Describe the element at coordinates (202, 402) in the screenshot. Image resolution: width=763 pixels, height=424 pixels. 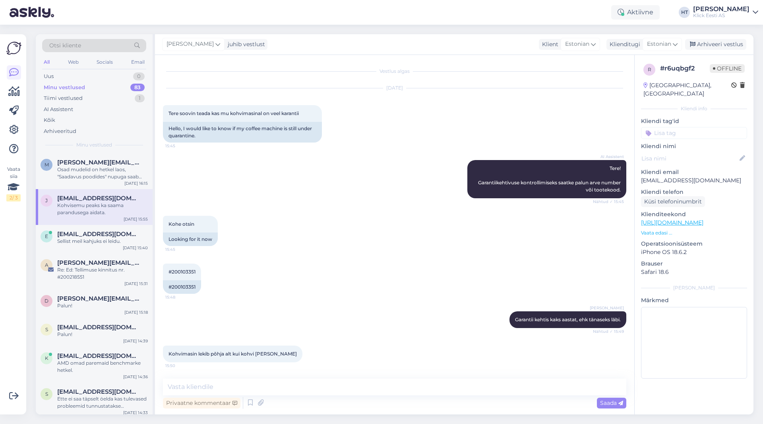
I see `div: Privaatne kommentaar` at that location.